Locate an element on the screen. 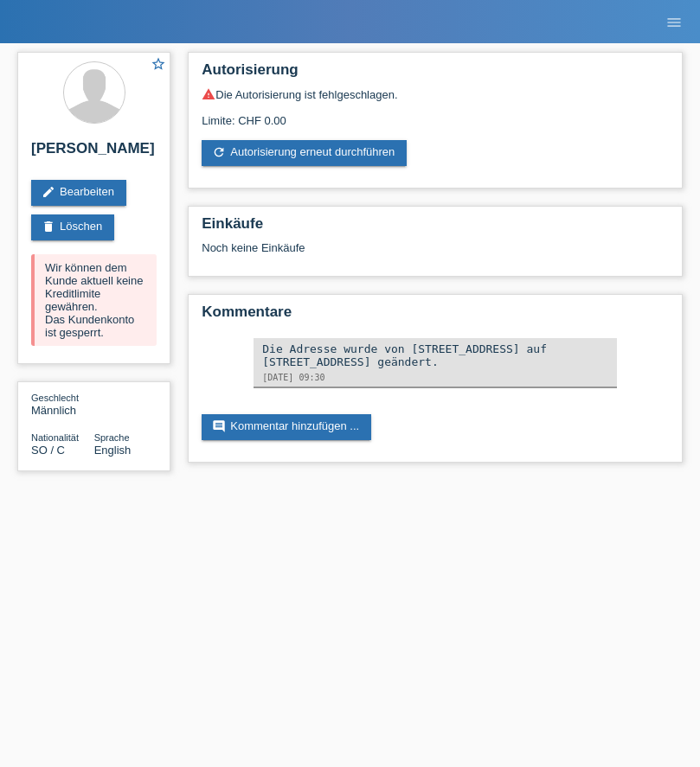 The image size is (700, 767). div: Männlich is located at coordinates (63, 404).